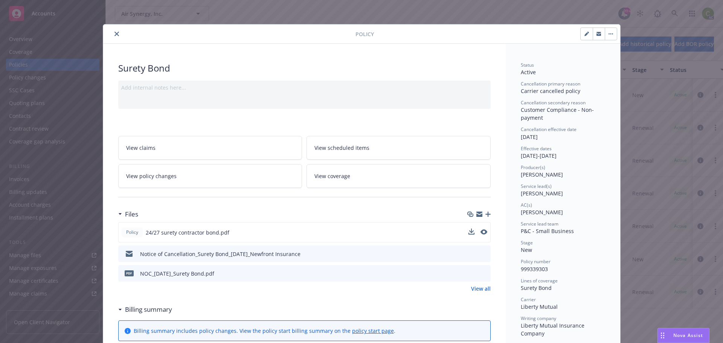 This screenshot has width=723, height=343. I want to click on span: Nova Assist, so click(688, 335).